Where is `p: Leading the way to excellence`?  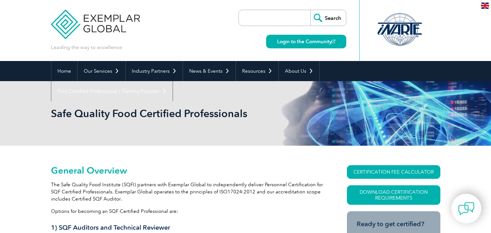 p: Leading the way to excellence is located at coordinates (86, 47).